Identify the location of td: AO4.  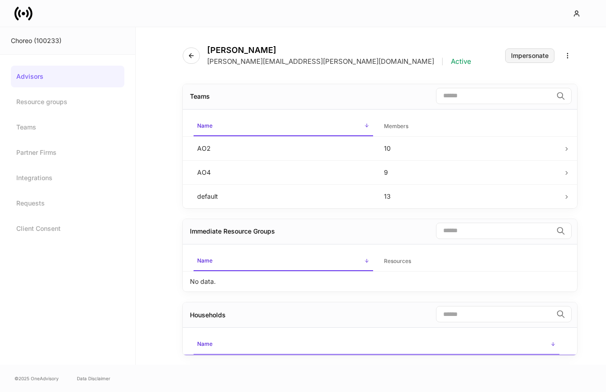
(283, 172).